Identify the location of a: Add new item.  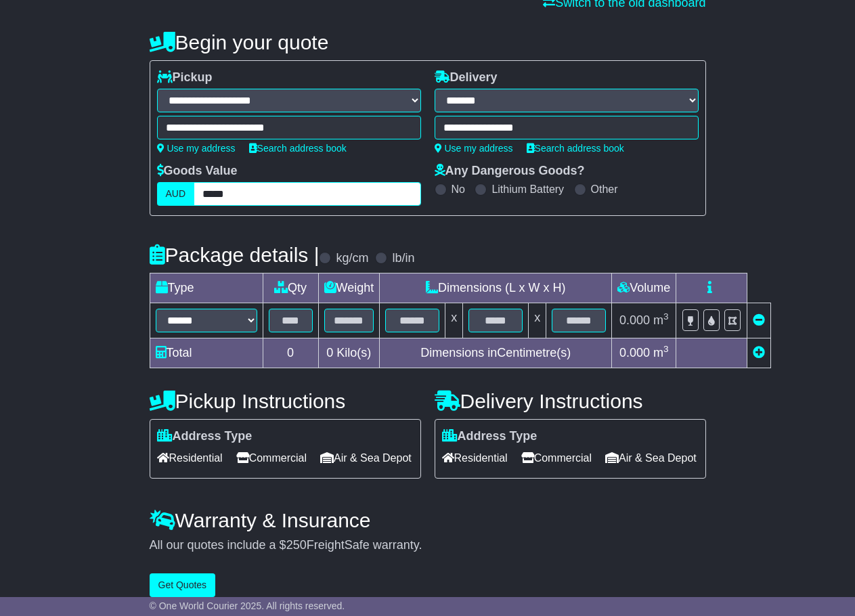
(758, 353).